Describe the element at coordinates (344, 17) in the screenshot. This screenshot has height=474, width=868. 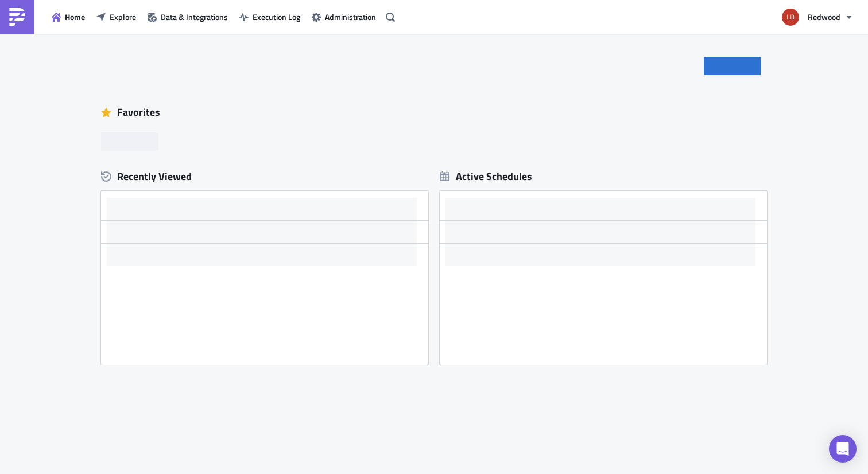
I see `a: Administration` at that location.